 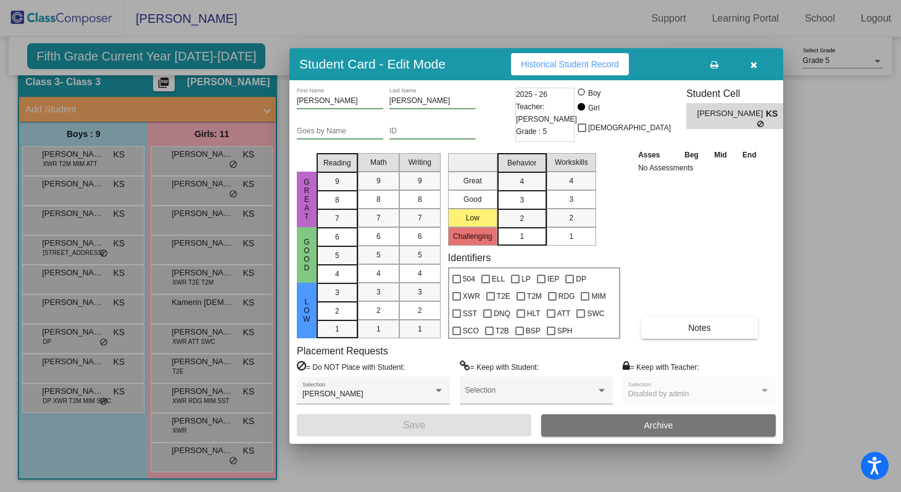 What do you see at coordinates (598, 296) in the screenshot?
I see `span: MIM` at bounding box center [598, 296].